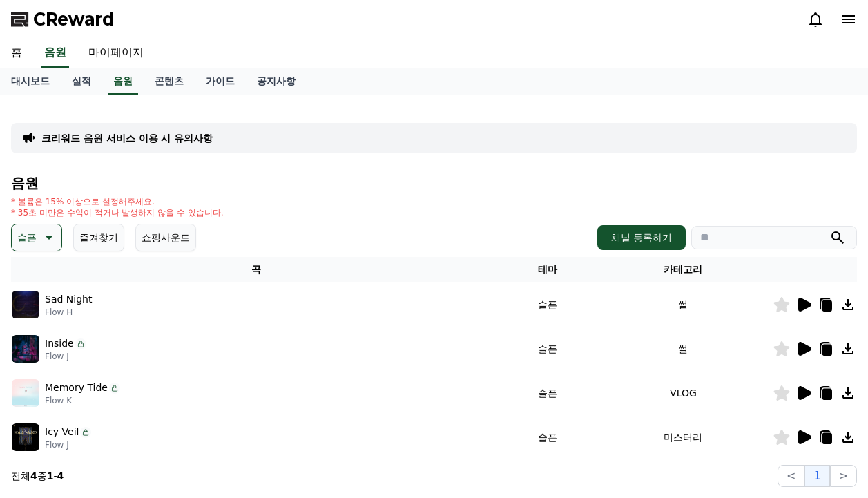 This screenshot has width=868, height=498. I want to click on a: 마이페이지, so click(116, 53).